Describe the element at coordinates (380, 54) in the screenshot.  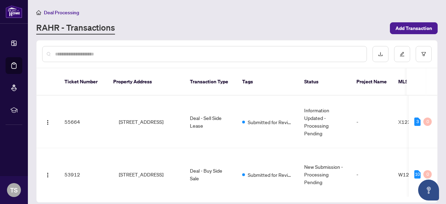
I see `button: download` at that location.